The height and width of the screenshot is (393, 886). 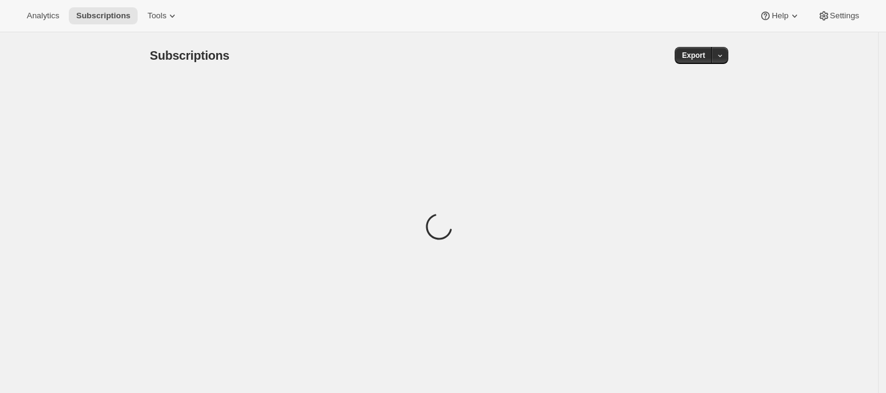 I want to click on button: Tools, so click(x=163, y=16).